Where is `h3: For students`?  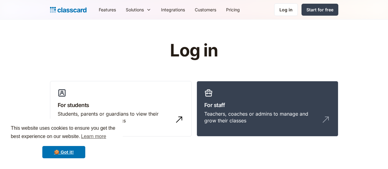 h3: For students is located at coordinates (121, 105).